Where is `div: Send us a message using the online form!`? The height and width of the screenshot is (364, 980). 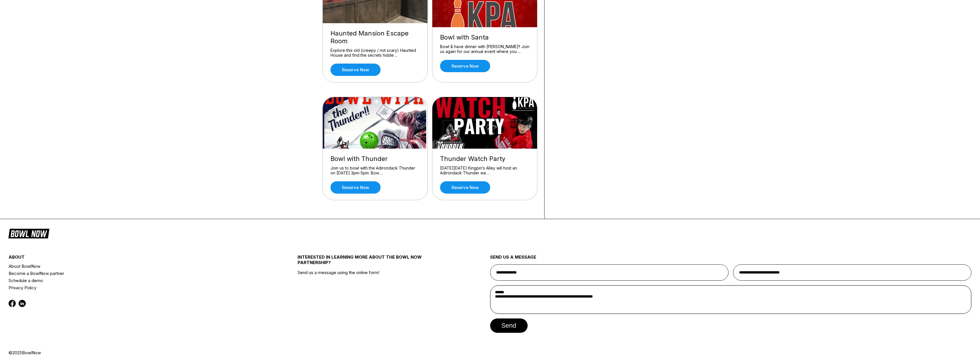
div: Send us a message using the online form! is located at coordinates (369, 296).